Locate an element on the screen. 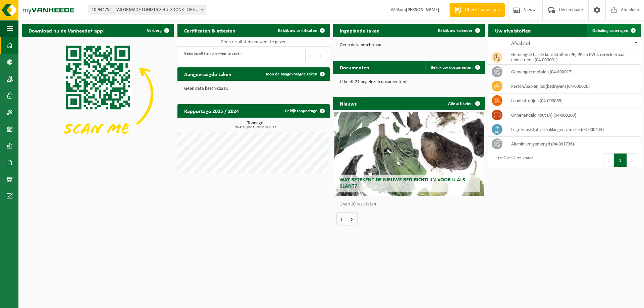 The image size is (644, 308). a: Bekijk uw certificaten is located at coordinates (301, 30).